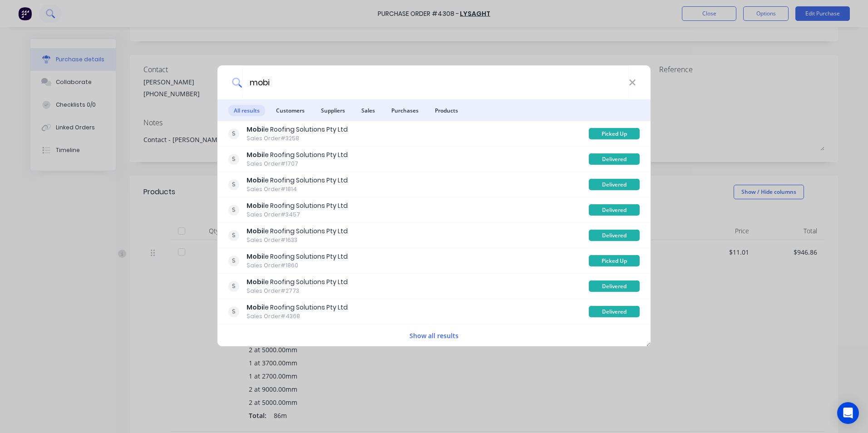 This screenshot has width=868, height=433. What do you see at coordinates (297, 240) in the screenshot?
I see `div: Sales Order #1633` at bounding box center [297, 240].